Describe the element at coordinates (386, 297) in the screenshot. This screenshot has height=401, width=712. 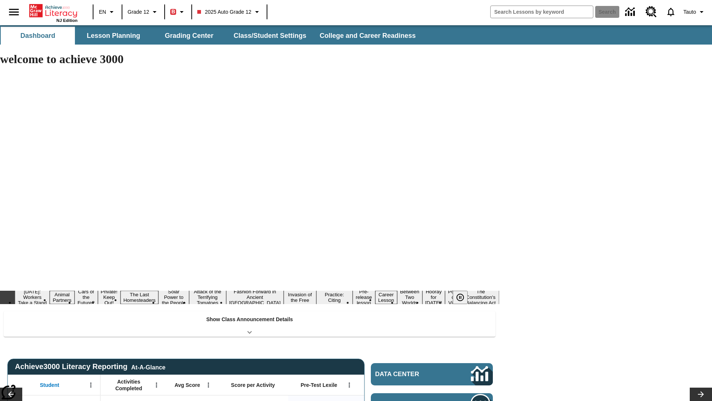
I see `button: Slide 12 Career Lesson` at that location.